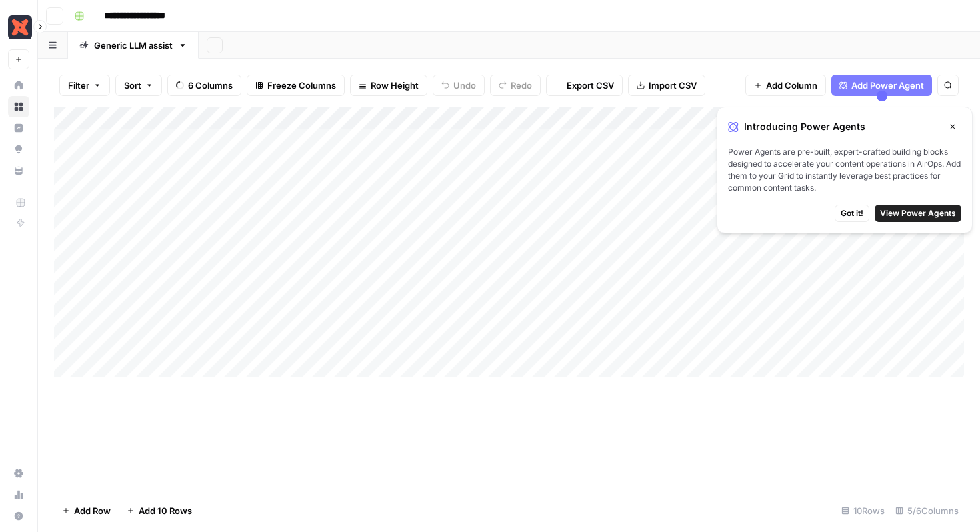  Describe the element at coordinates (590, 85) in the screenshot. I see `span: Export CSV` at that location.